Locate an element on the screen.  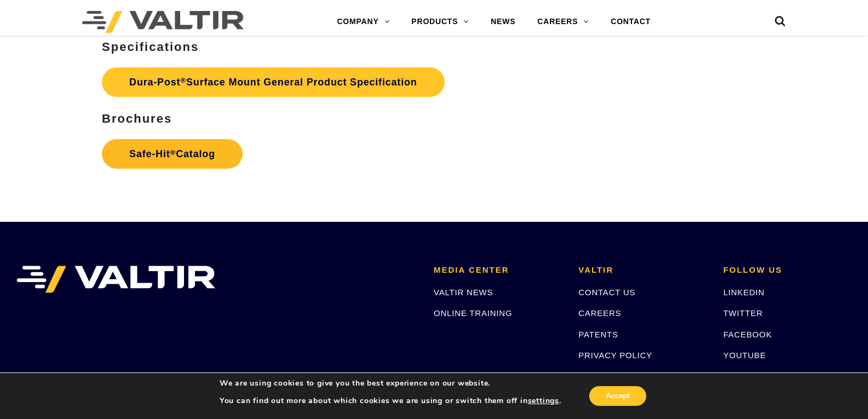
a: VALTIR NEWS is located at coordinates (463, 292).